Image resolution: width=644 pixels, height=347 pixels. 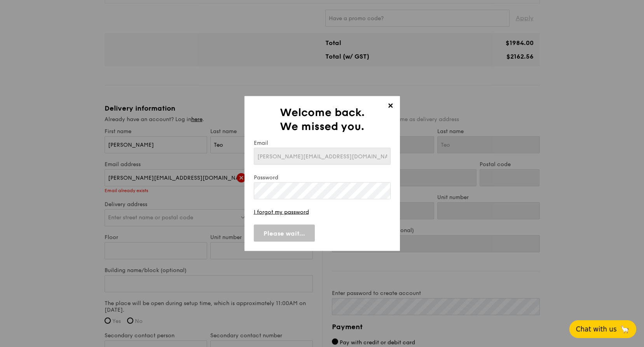 I want to click on a: I forgot my password, so click(x=282, y=212).